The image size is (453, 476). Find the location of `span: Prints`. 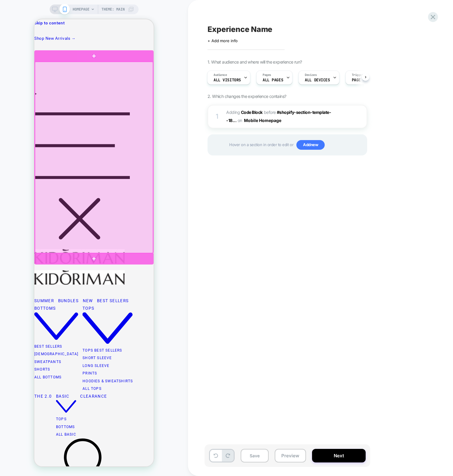

span: Prints is located at coordinates (55, 354).